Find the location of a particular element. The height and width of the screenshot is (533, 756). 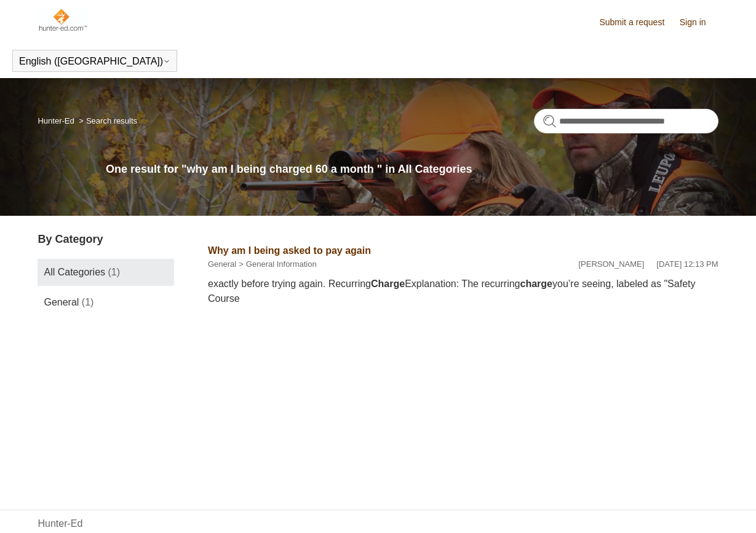

li: General is located at coordinates (222, 265).